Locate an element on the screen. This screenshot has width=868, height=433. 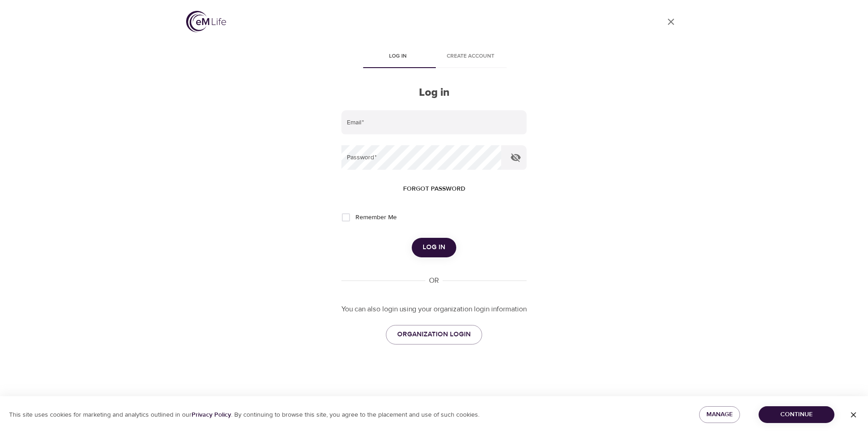
div: disabled tabs example is located at coordinates (434, 57).